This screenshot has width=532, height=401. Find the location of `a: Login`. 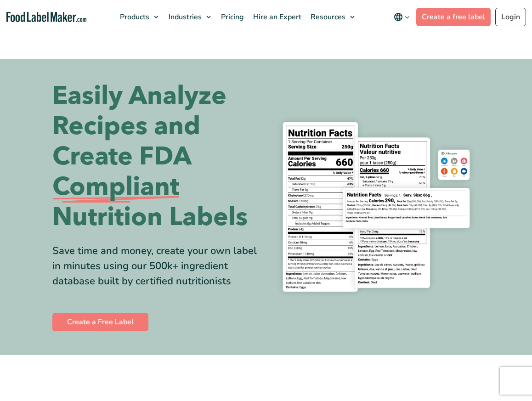

a: Login is located at coordinates (510, 17).